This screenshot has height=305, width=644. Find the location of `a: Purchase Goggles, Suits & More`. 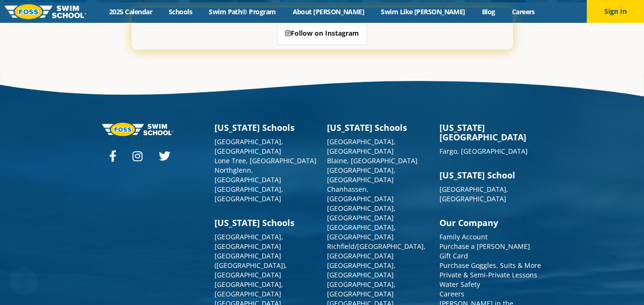

a: Purchase Goggles, Suits & More is located at coordinates (490, 265).